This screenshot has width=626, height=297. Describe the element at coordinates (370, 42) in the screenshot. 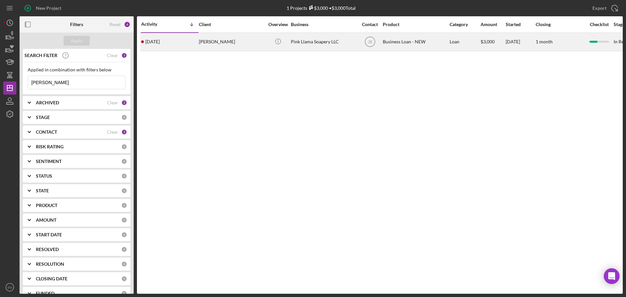

I see `text: JB` at that location.